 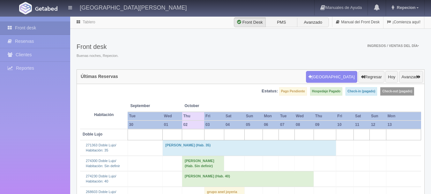 What do you see at coordinates (325, 124) in the screenshot?
I see `th: 09` at bounding box center [325, 124].